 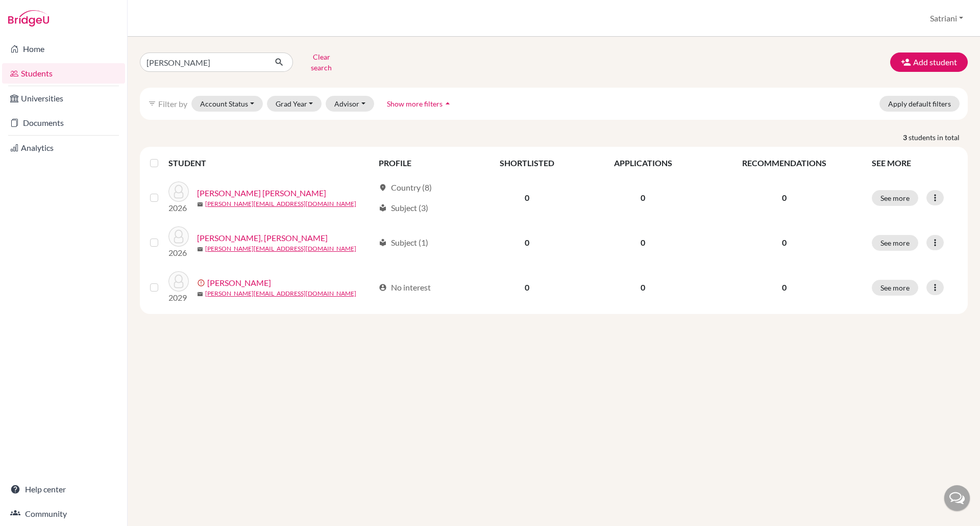 I want to click on th: STUDENT, so click(x=270, y=163).